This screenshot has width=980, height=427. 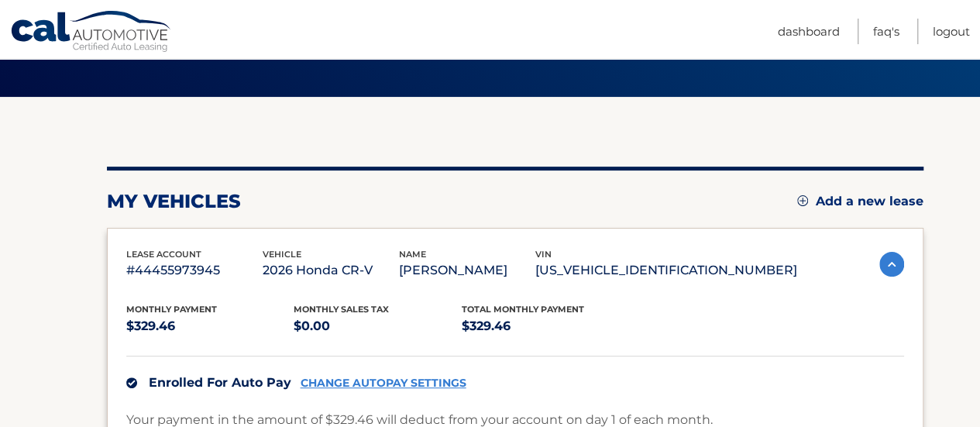 What do you see at coordinates (132, 382) in the screenshot?
I see `img: check.svg` at bounding box center [132, 382].